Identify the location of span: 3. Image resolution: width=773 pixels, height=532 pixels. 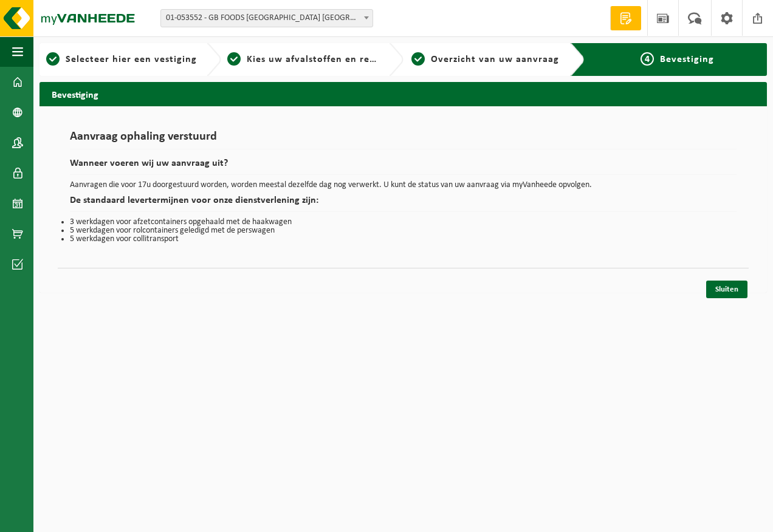
(418, 59).